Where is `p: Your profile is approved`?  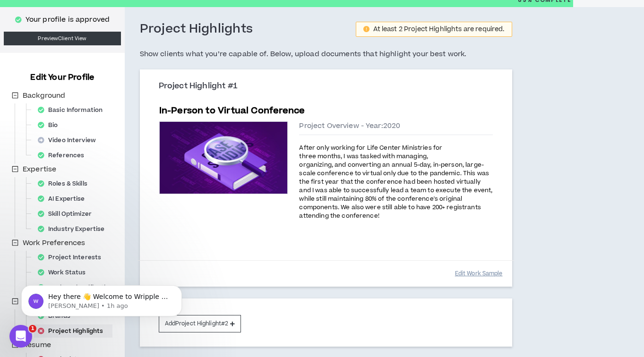
p: Your profile is approved is located at coordinates (67, 20).